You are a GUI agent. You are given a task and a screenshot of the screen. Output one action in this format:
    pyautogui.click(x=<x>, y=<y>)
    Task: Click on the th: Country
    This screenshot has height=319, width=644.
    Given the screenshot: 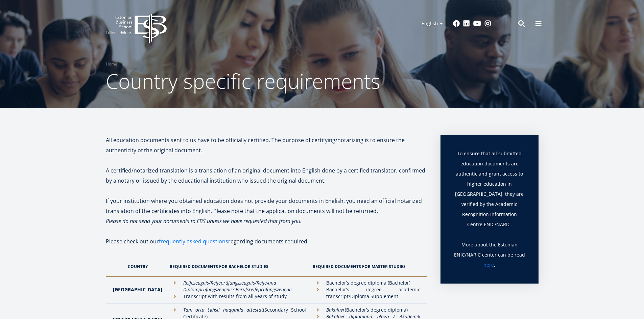 What is the action you would take?
    pyautogui.click(x=136, y=266)
    